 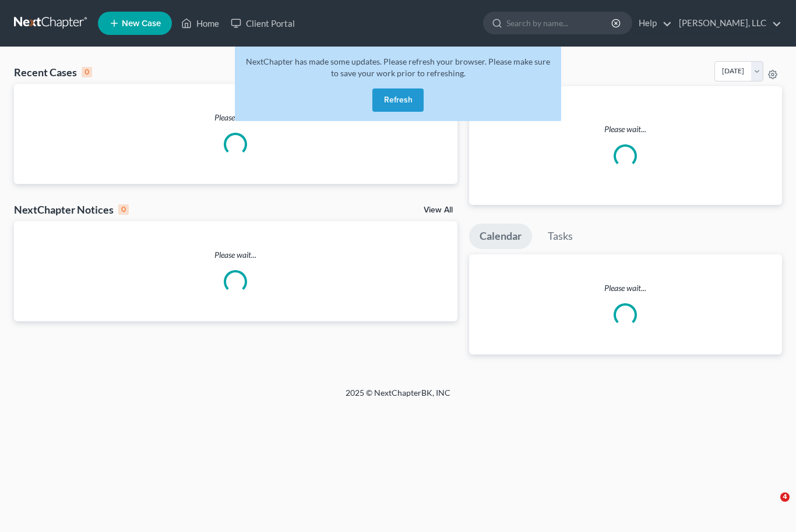 What do you see at coordinates (559, 22) in the screenshot?
I see `input: Search by name...` at bounding box center [559, 22].